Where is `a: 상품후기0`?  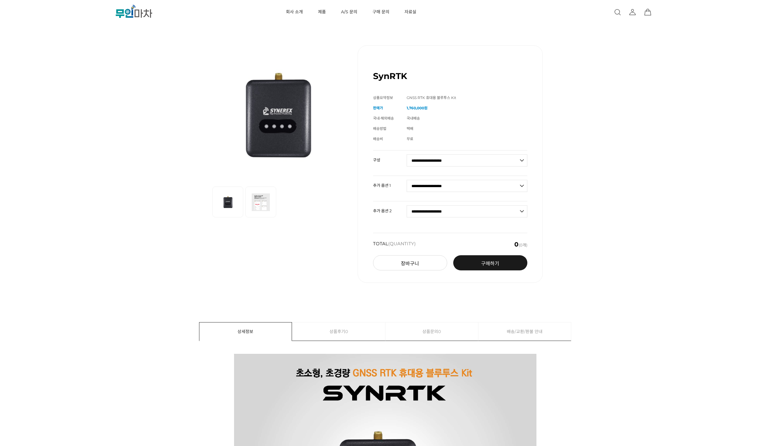
a: 상품후기0 is located at coordinates (339, 331).